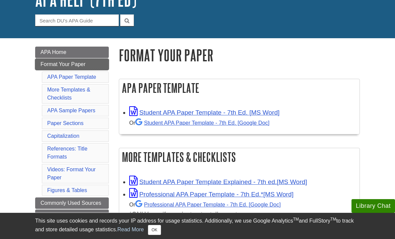 Image resolution: width=395 pixels, height=239 pixels. What do you see at coordinates (240, 55) in the screenshot?
I see `h1: Format Your Paper` at bounding box center [240, 55].